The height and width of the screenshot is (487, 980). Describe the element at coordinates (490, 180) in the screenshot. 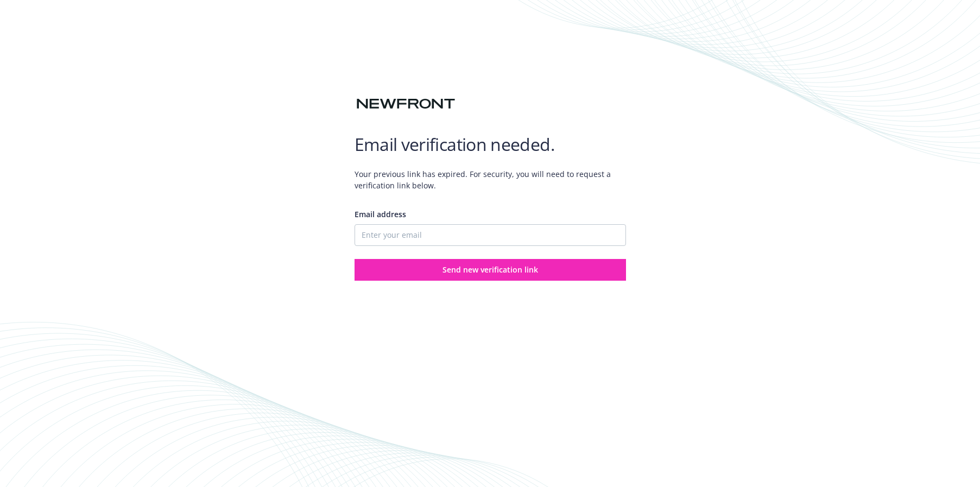

I see `span: Your previous link has expired. For security, you will need to request a verification link below.` at that location.